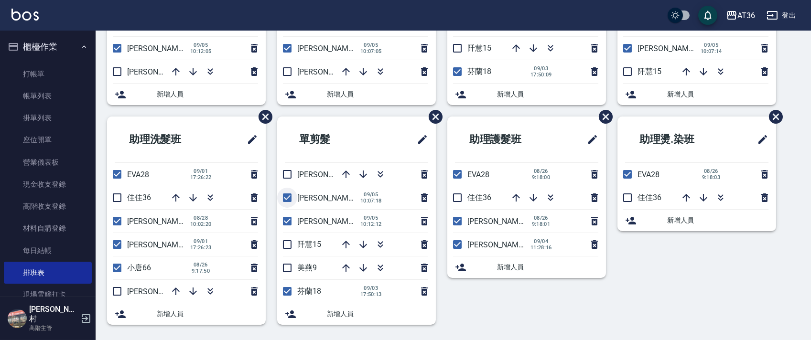 Image resolution: width=811 pixels, height=340 pixels. What do you see at coordinates (54, 329) in the screenshot?
I see `p: 高階主管` at bounding box center [54, 329].